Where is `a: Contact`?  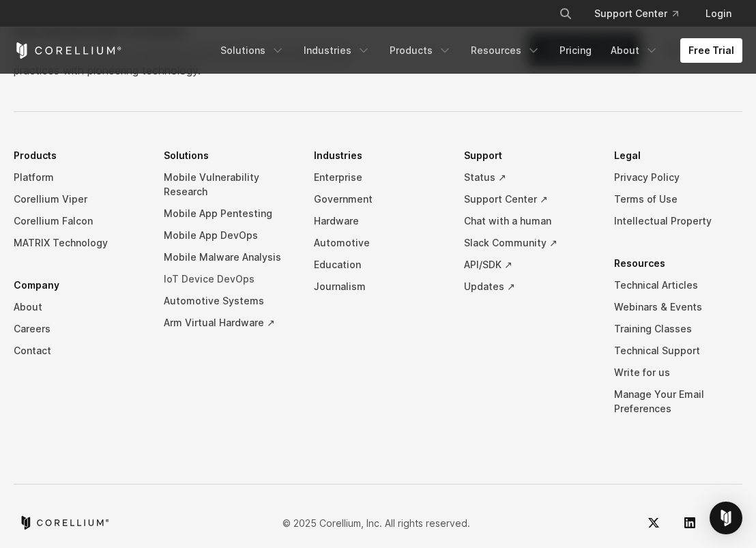 a: Contact is located at coordinates (78, 350).